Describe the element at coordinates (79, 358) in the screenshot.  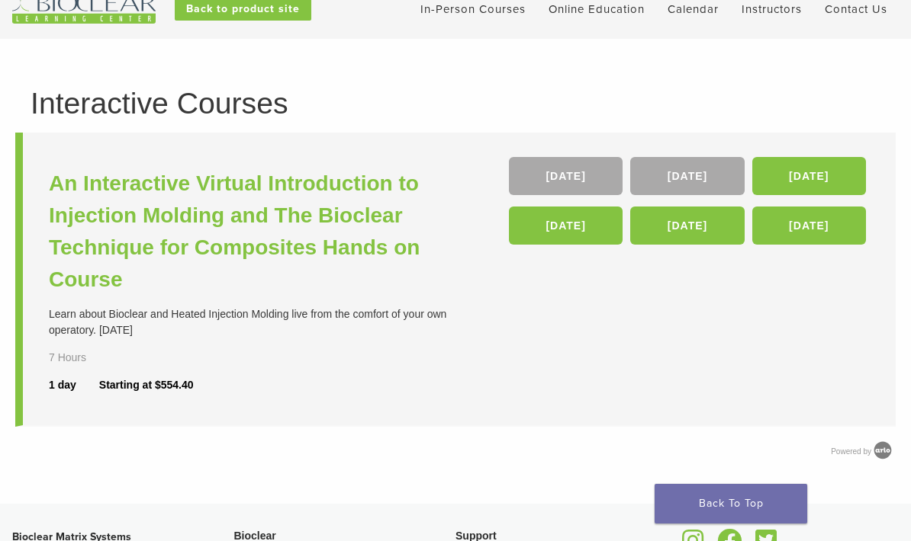
I see `div: 7 Hours` at that location.